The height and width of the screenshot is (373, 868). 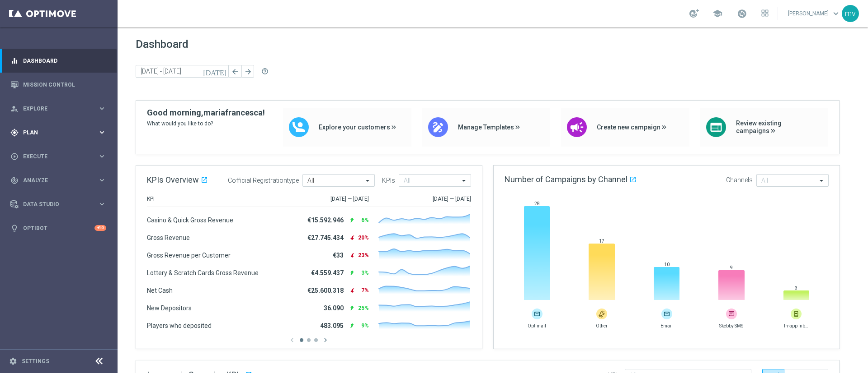 I want to click on div: Data Studio, so click(x=54, y=204).